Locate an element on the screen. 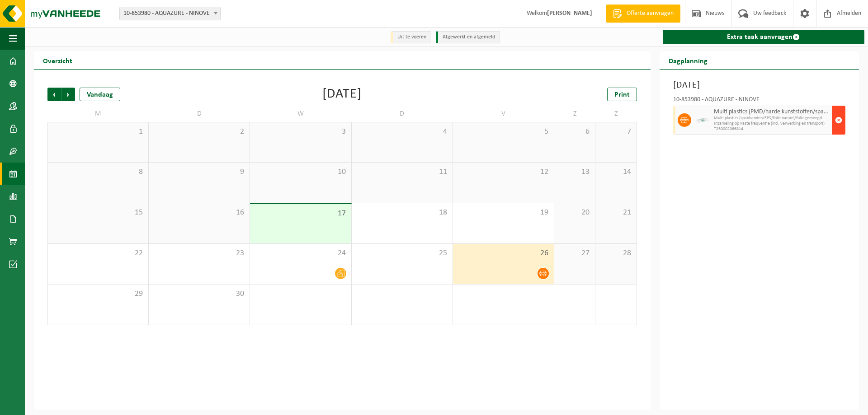 The width and height of the screenshot is (868, 415). span: Volgende is located at coordinates (68, 94).